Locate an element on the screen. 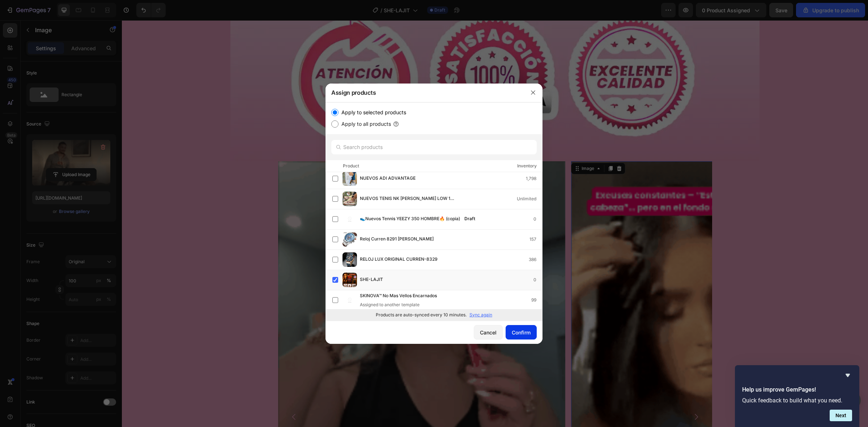  span: RELOJ LUX ORIGINAL CURREN-8329 is located at coordinates (399, 260).